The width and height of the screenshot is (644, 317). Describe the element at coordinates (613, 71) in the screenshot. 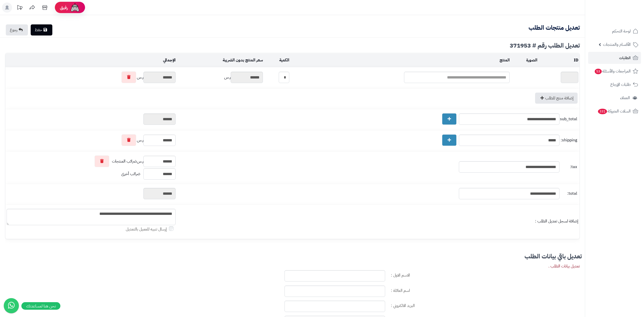

I see `span: المراجعات والأسئلة` at that location.